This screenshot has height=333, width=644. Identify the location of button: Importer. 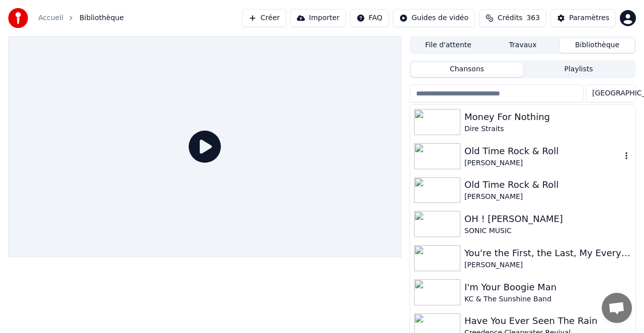
(318, 18).